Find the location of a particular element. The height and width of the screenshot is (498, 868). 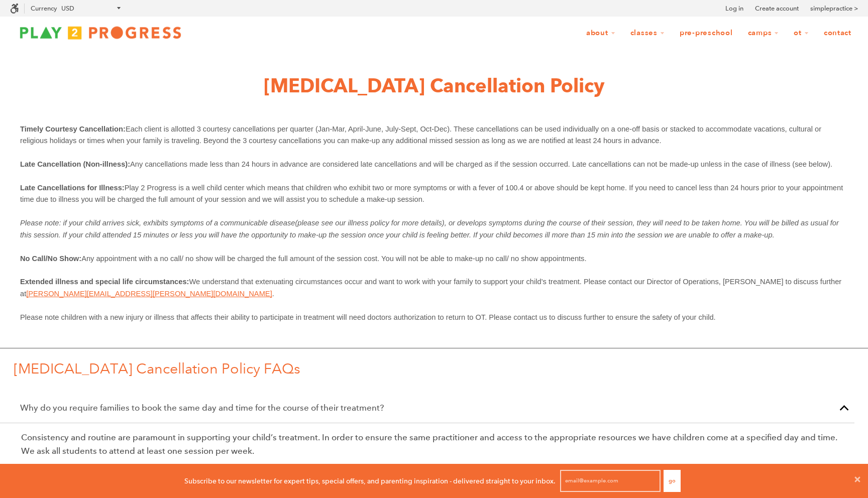

a: simplepractice > is located at coordinates (834, 9).